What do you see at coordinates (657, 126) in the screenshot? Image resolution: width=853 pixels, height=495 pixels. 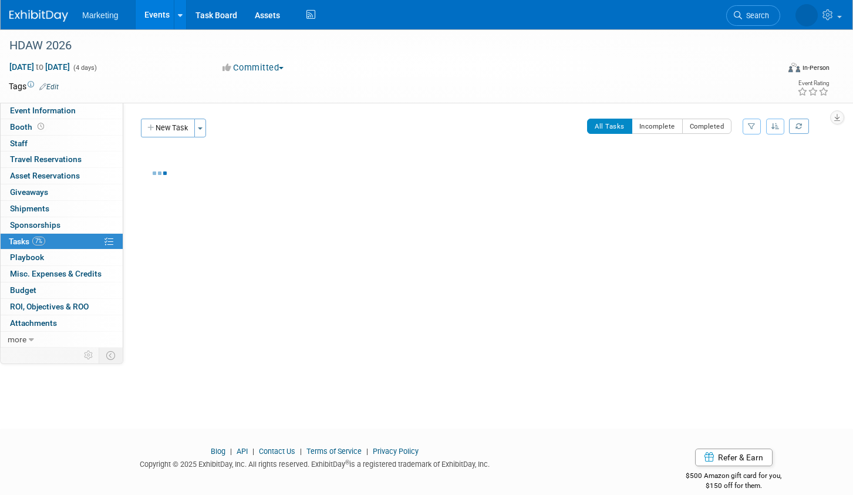 I see `button: Incomplete` at bounding box center [657, 126].